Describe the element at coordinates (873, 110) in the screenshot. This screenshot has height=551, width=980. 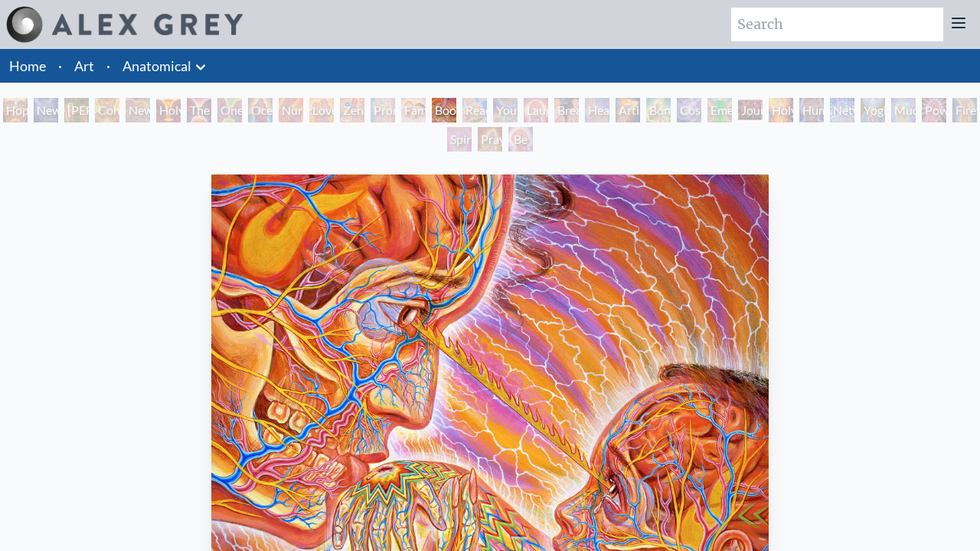
I see `div: Yogi & the Möbius Sphere` at that location.